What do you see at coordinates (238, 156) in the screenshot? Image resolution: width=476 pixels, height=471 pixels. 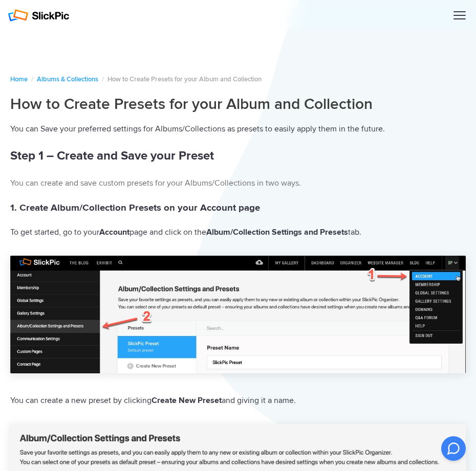 I see `h2: Step 1 – Create and Save your Preset` at bounding box center [238, 156].